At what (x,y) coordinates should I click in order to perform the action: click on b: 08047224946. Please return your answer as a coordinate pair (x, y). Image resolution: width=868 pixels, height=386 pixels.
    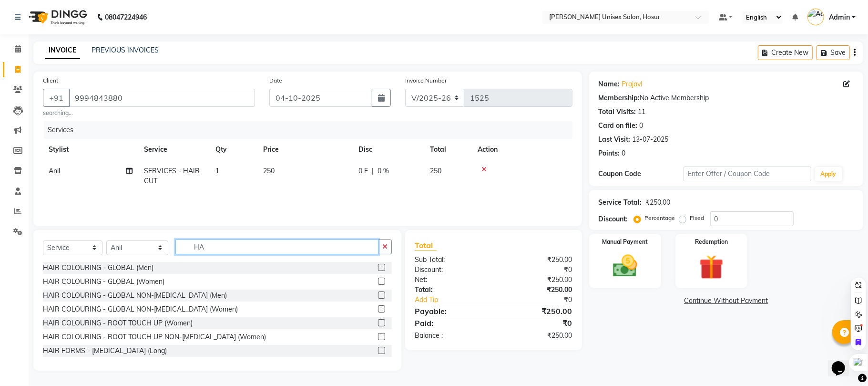
    Looking at the image, I should click on (126, 17).